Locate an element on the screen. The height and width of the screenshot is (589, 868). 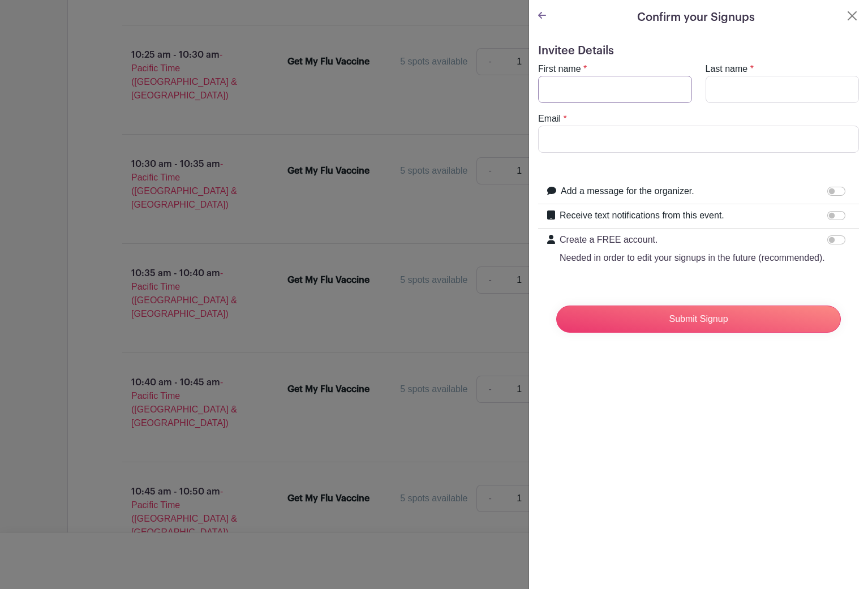
h5: Invitee Details is located at coordinates (698, 51).